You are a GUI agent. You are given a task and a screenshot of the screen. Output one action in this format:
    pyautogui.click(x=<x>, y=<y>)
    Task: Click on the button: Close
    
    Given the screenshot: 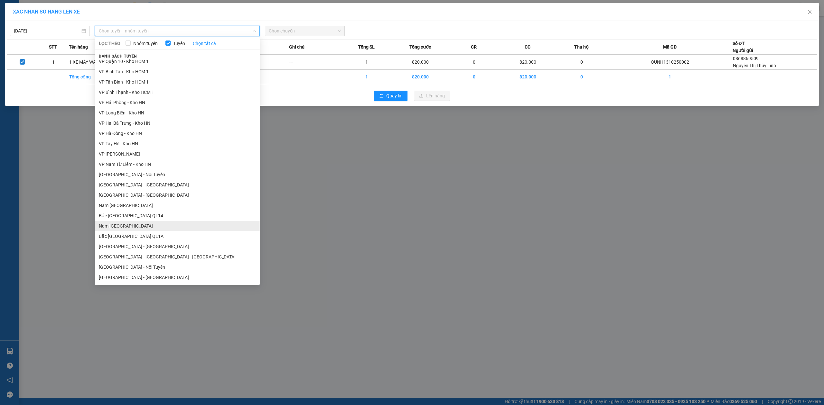 What is the action you would take?
    pyautogui.click(x=810, y=12)
    